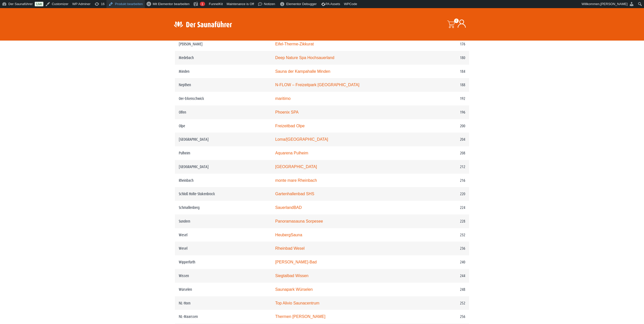  What do you see at coordinates (443, 276) in the screenshot?
I see `td: 244` at bounding box center [443, 276].